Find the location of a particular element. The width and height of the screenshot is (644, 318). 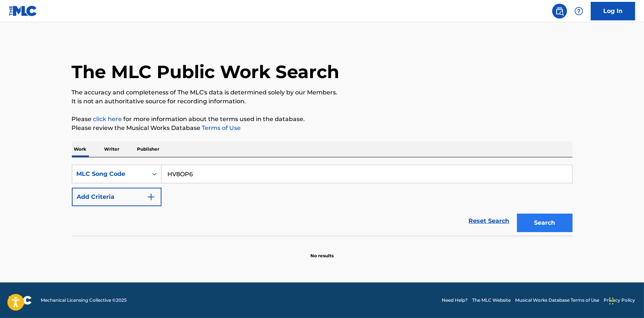

p: It is not an authoritative source for recording information. is located at coordinates (322, 101).